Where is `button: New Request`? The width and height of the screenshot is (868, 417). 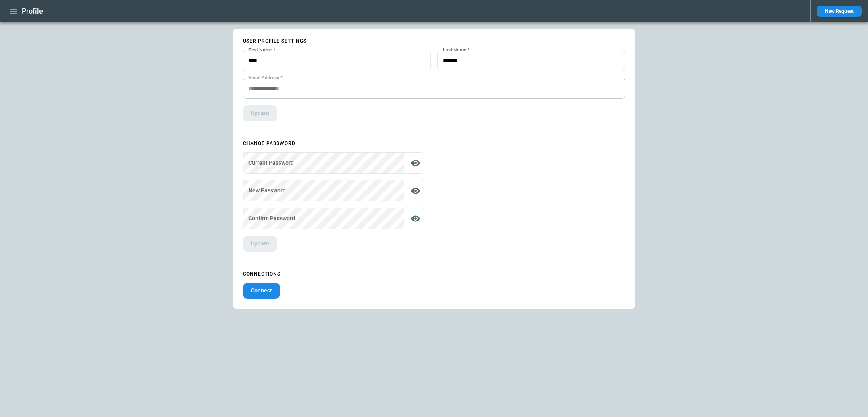 button: New Request is located at coordinates (840, 11).